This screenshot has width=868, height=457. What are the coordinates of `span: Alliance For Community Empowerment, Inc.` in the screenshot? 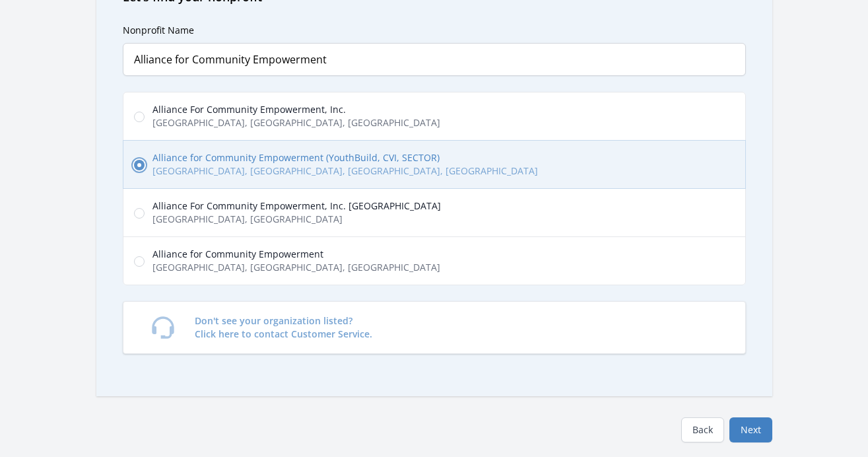 It's located at (296, 110).